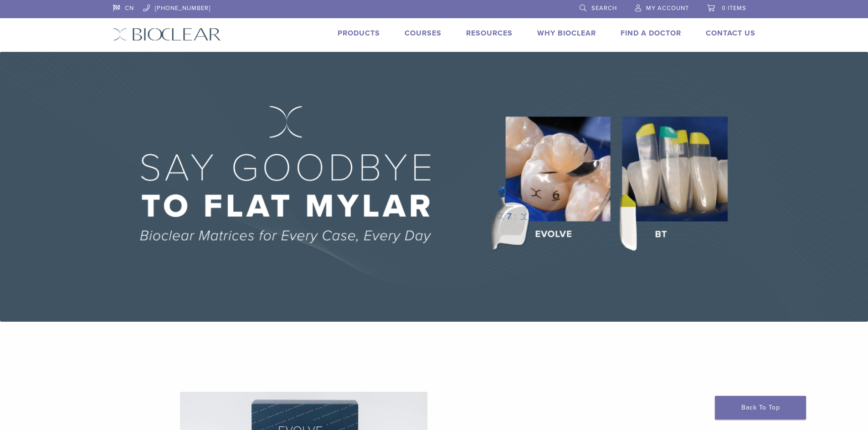  Describe the element at coordinates (604, 8) in the screenshot. I see `span: Search` at that location.